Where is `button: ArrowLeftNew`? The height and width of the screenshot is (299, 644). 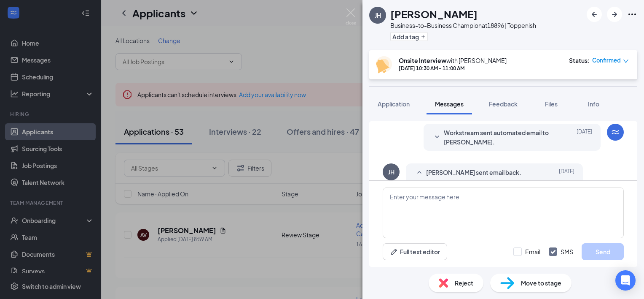
button: ArrowLeftNew is located at coordinates (594, 14).